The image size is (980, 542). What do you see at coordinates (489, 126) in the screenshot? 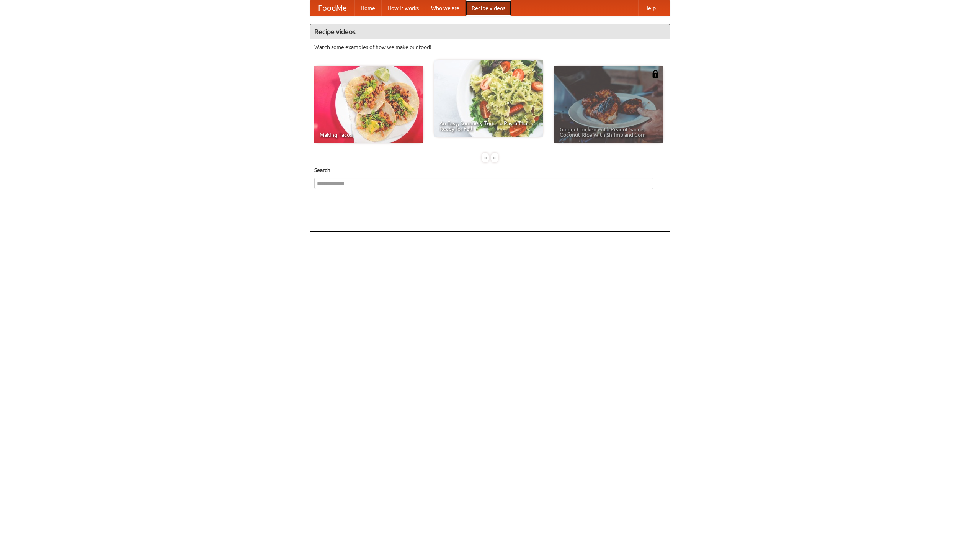
I see `span: An Easy, Summery Tomato Pasta That's Ready for Fall` at bounding box center [489, 126].